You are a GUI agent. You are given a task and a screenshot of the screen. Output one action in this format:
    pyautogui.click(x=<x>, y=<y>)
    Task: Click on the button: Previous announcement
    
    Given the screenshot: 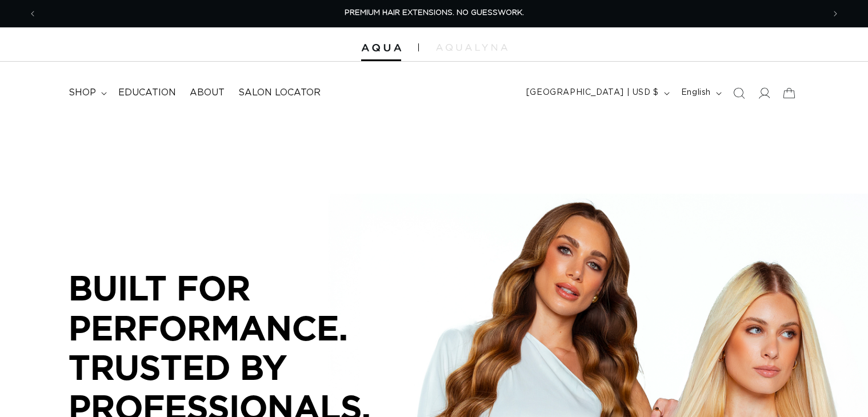 What is the action you would take?
    pyautogui.click(x=32, y=14)
    